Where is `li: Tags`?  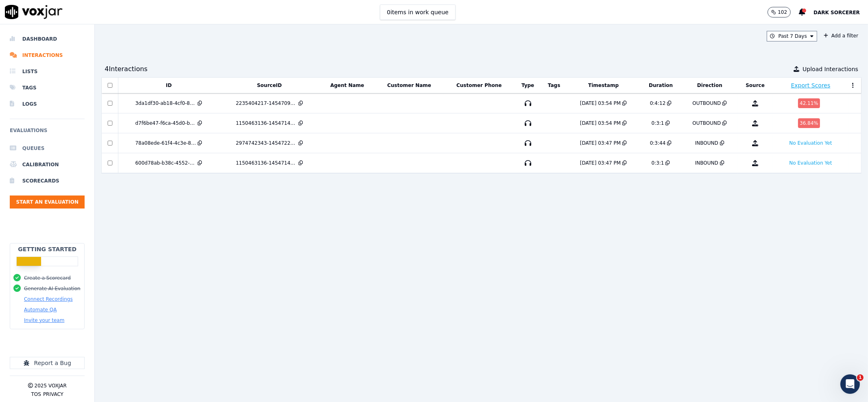
li: Tags is located at coordinates (47, 88).